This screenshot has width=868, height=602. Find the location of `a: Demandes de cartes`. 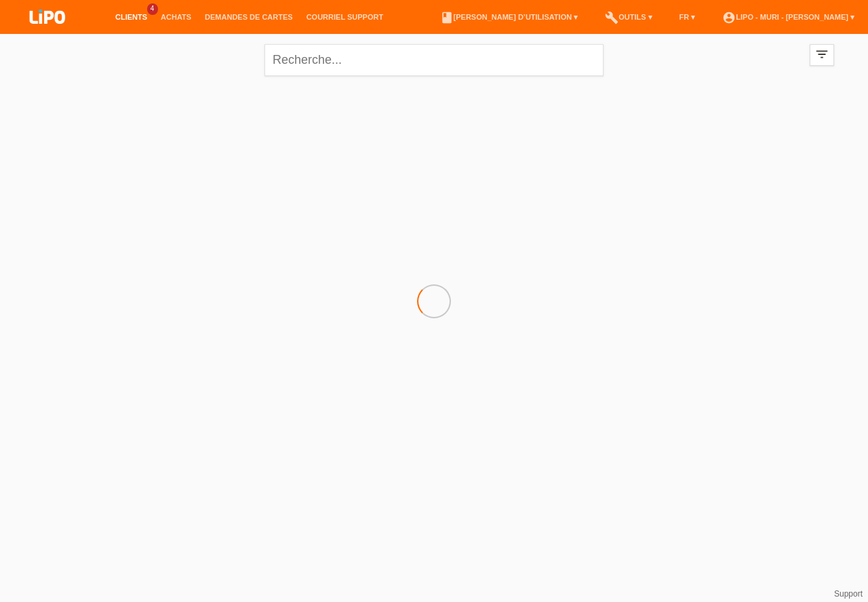

a: Demandes de cartes is located at coordinates (249, 17).